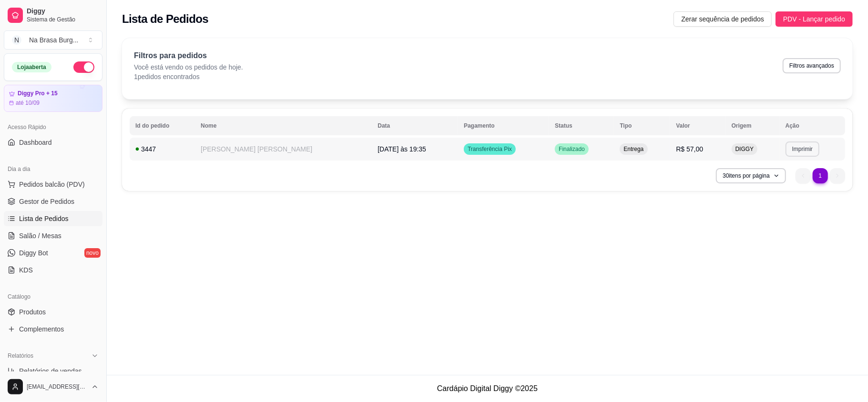  Describe the element at coordinates (165, 19) in the screenshot. I see `h2: Lista de Pedidos` at that location.